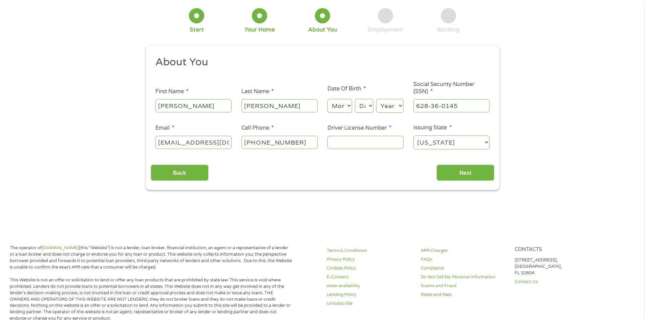  What do you see at coordinates (464, 295) in the screenshot?
I see `a: Rates and Fees` at bounding box center [464, 295].